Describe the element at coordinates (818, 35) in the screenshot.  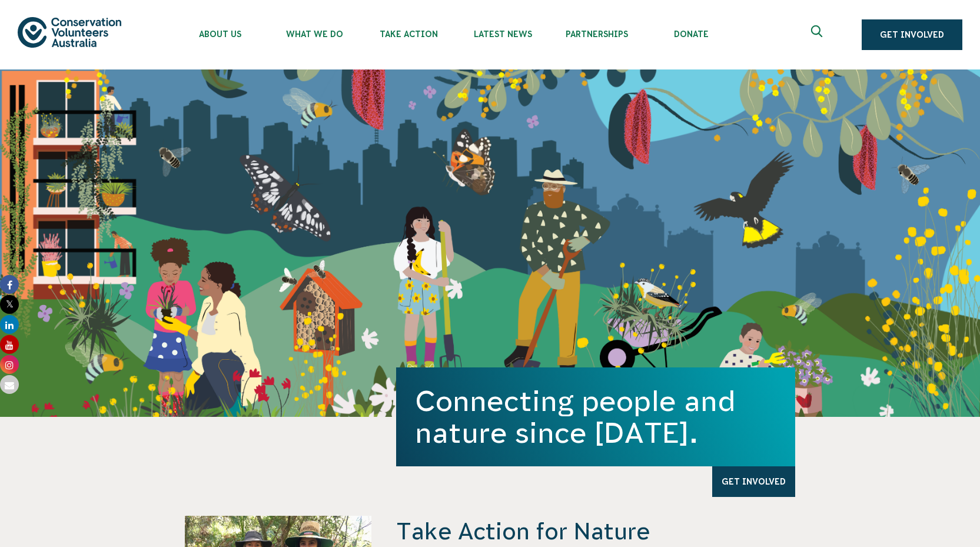
I see `span: Expand search box` at that location.